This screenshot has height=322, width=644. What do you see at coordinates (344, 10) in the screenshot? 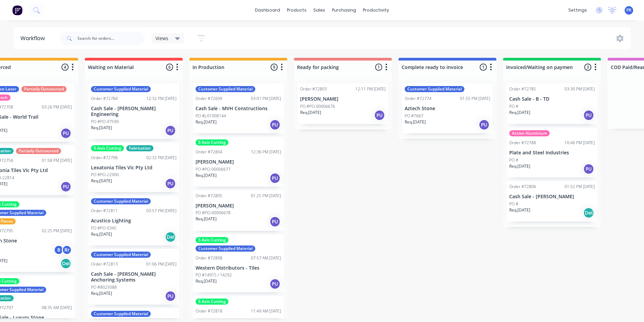
I see `div: purchasing` at bounding box center [344, 10].